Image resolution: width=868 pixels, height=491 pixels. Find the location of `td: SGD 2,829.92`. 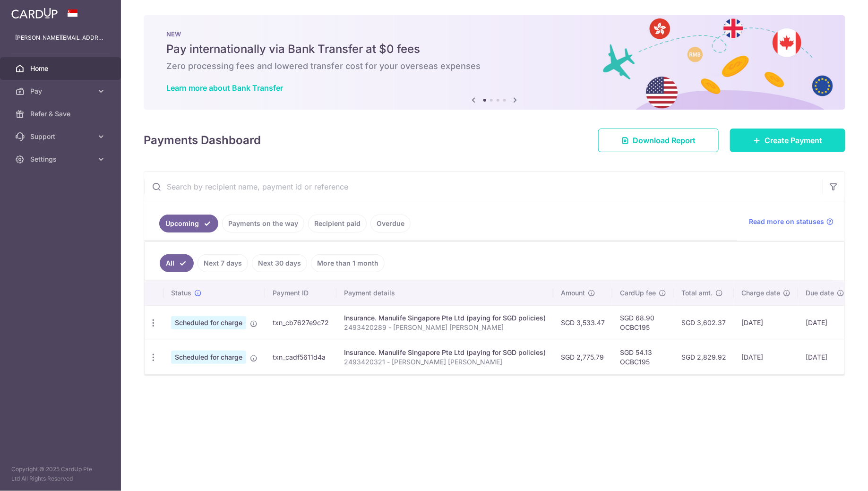

td: SGD 2,829.92 is located at coordinates (703, 357).